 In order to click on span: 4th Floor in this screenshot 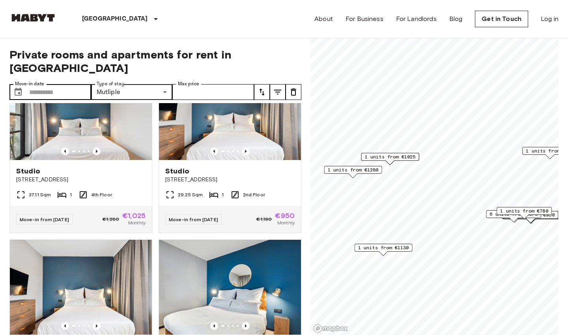, I will do `click(101, 195)`.